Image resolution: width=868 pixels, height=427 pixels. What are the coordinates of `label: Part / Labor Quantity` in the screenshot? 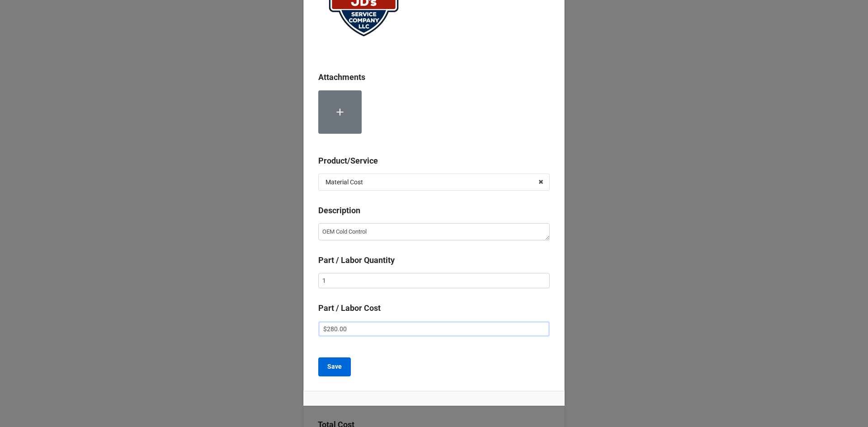 It's located at (356, 260).